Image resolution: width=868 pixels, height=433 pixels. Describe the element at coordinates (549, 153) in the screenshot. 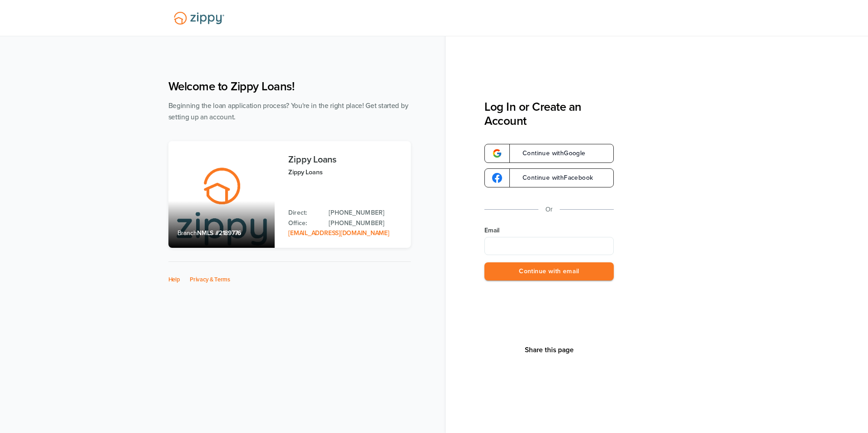

I see `span: Continue with Google` at that location.